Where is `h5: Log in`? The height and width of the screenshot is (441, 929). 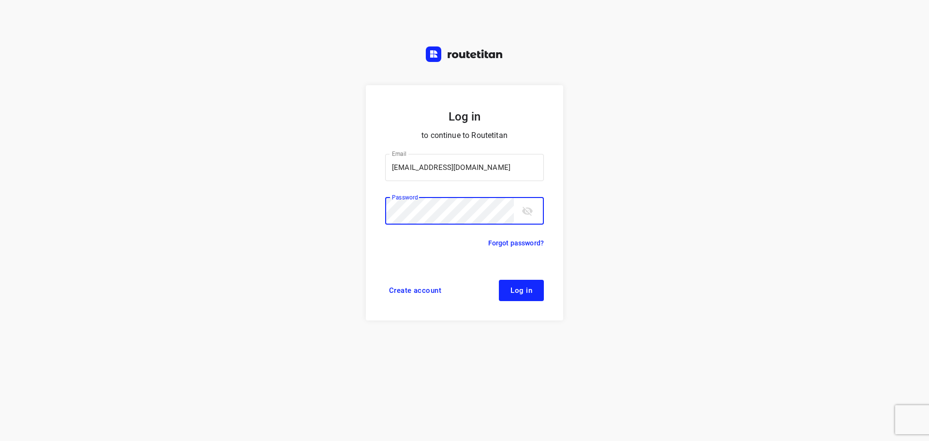
h5: Log in is located at coordinates (465, 117).